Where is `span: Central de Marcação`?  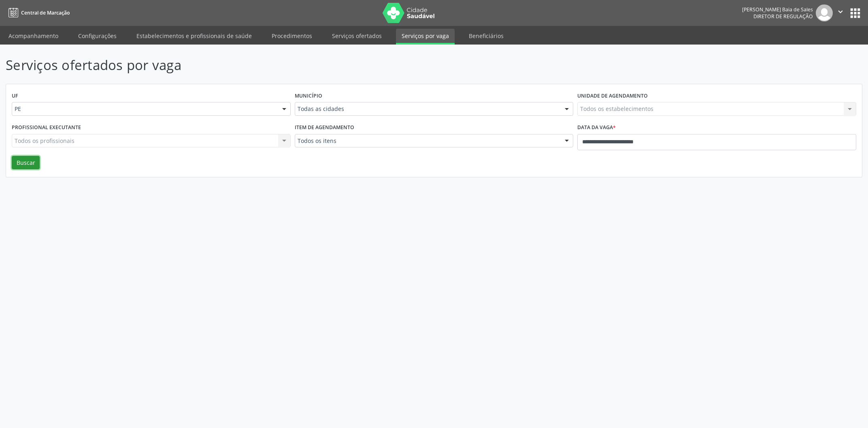 span: Central de Marcação is located at coordinates (46, 13).